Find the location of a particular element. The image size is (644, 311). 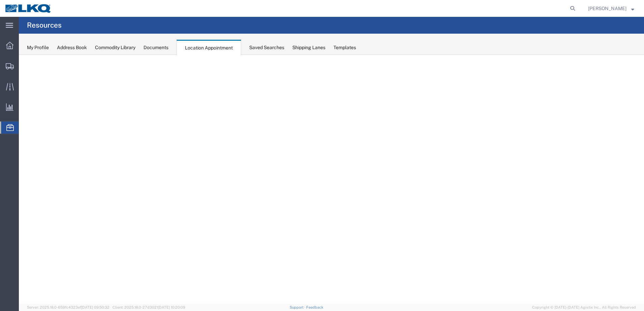

div: Commodity Library is located at coordinates (115, 47).